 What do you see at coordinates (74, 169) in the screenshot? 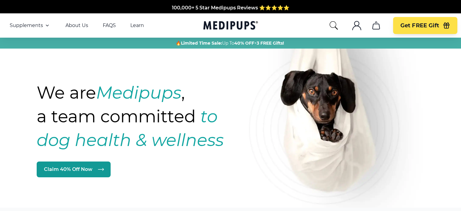
I see `a: Claim 40% Off Now` at bounding box center [74, 169].